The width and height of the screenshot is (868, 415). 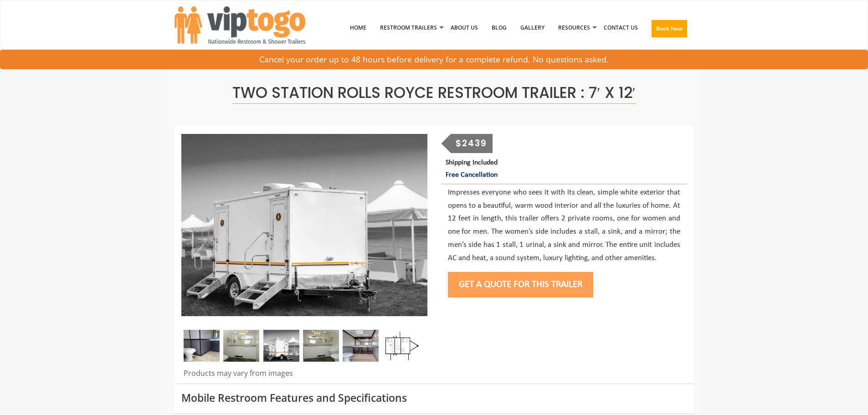 I want to click on a: Resources, so click(x=574, y=27).